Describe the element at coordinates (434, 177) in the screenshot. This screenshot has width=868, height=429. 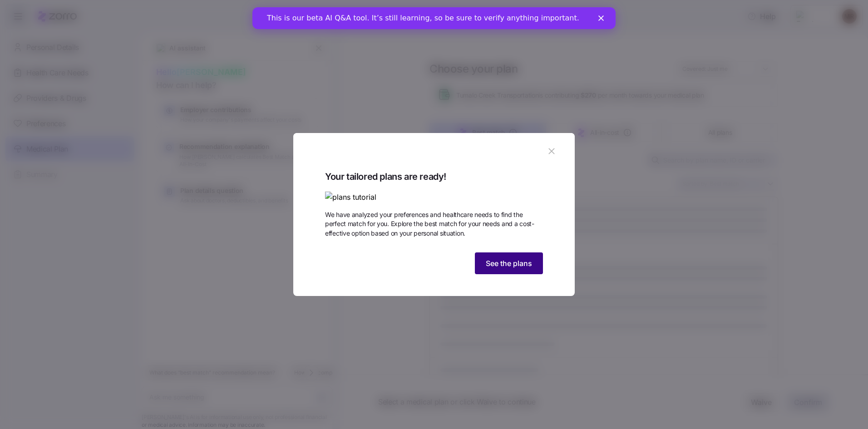
I see `span: Your tailored plans are ready!` at that location.